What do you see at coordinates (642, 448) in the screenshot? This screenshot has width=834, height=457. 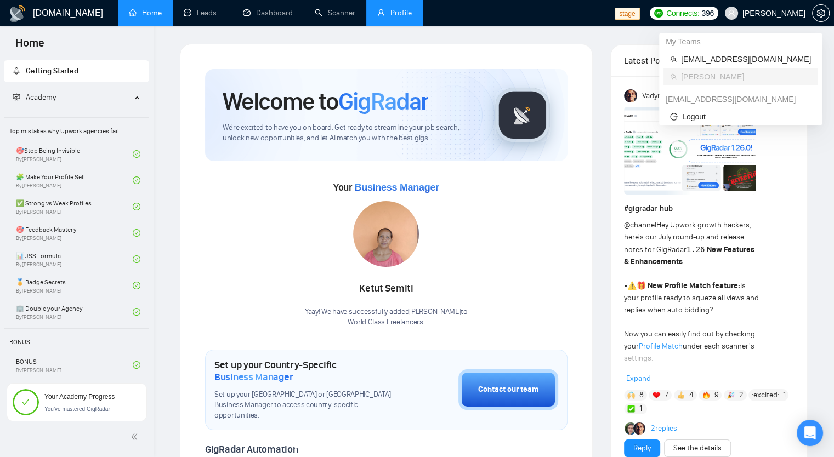 I see `a: Reply` at bounding box center [642, 448].